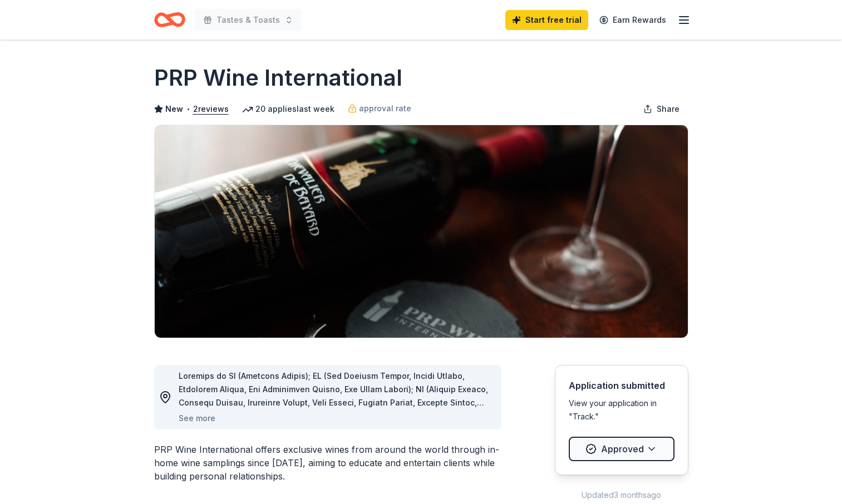 The width and height of the screenshot is (842, 504). What do you see at coordinates (621, 495) in the screenshot?
I see `div: Updated 3 months ago` at bounding box center [621, 495].